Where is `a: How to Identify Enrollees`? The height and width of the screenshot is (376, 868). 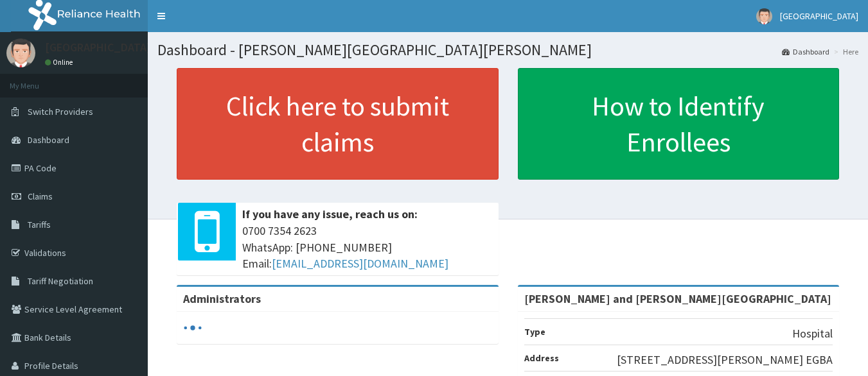
a: How to Identify Enrollees is located at coordinates (679, 124).